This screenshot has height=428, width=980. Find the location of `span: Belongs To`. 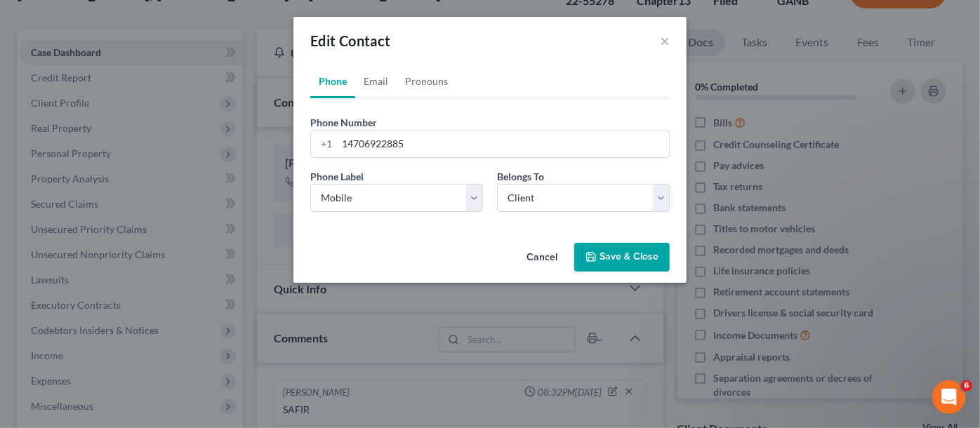

span: Belongs To is located at coordinates (520, 176).